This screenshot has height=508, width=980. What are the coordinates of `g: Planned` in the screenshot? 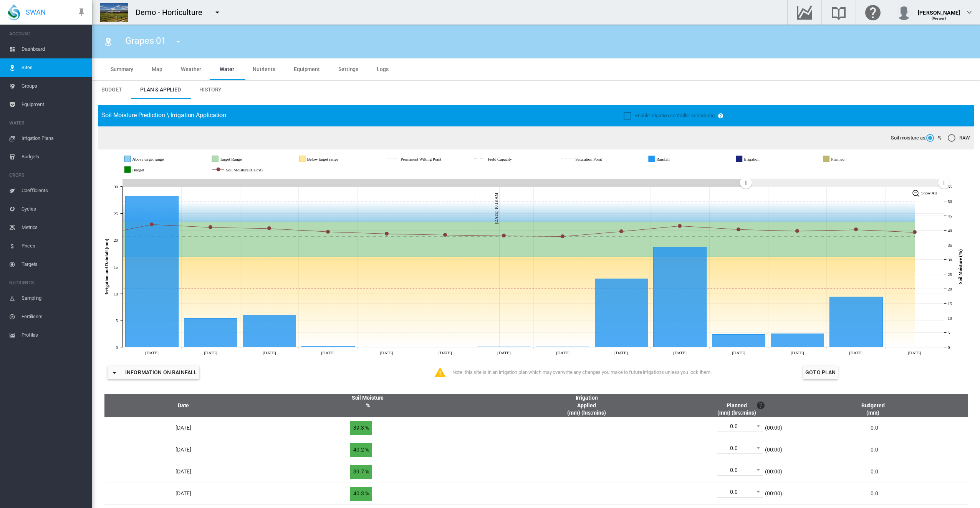 It's located at (849, 159).